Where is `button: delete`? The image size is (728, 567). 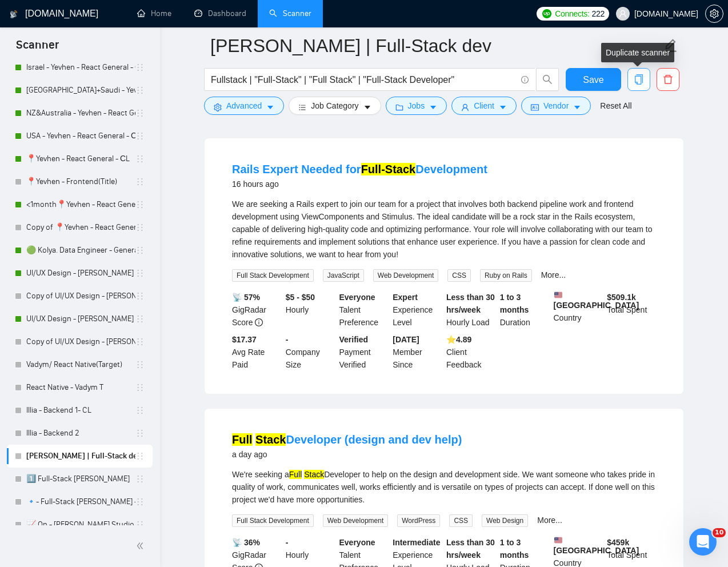 button: delete is located at coordinates (668, 80).